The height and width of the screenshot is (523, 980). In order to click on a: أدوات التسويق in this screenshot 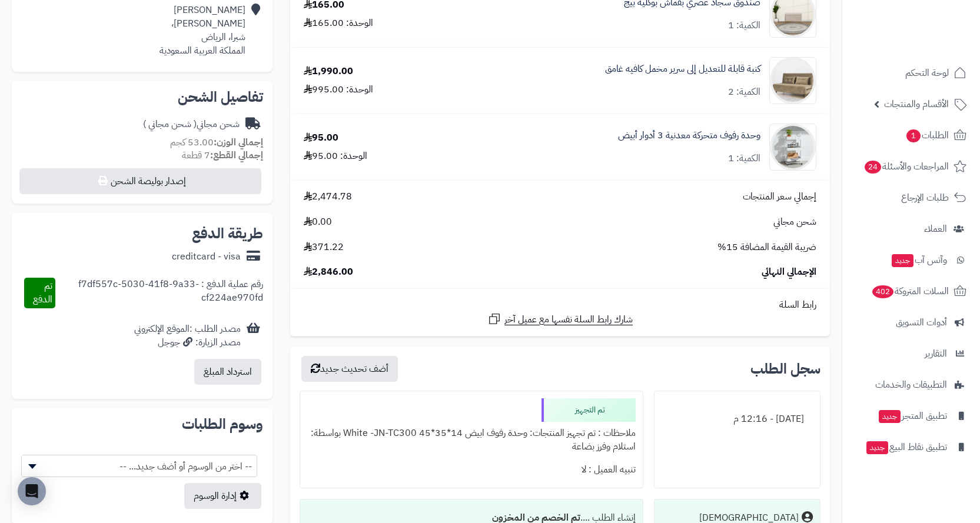, I will do `click(911, 322)`.